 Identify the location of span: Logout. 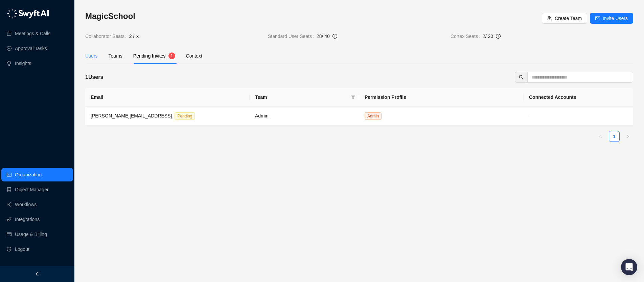
(22, 249).